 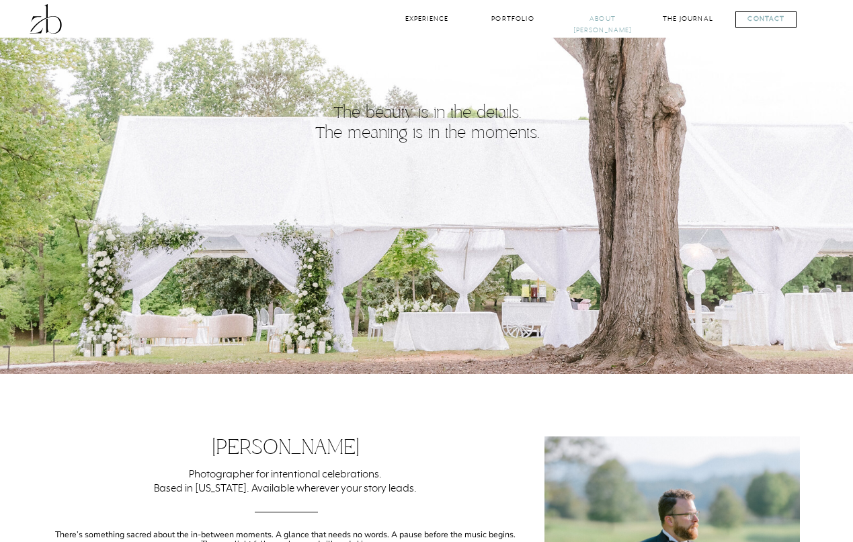 I want to click on a: Portfolio, so click(x=513, y=19).